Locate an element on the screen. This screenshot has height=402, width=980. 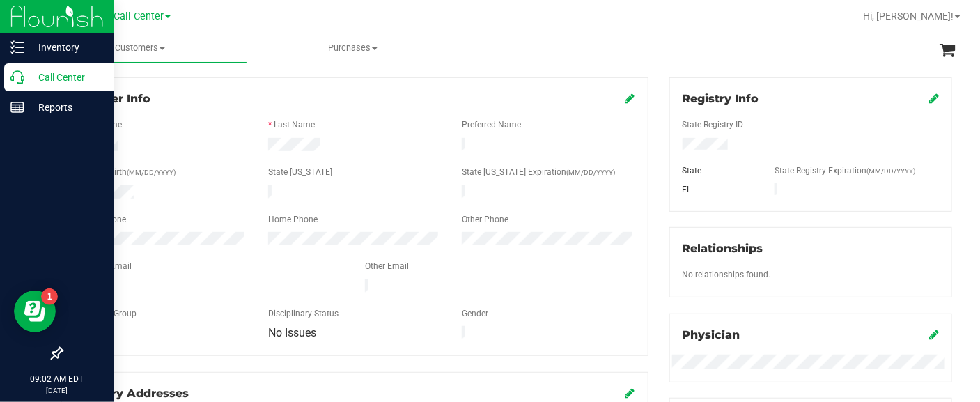
span: 1 is located at coordinates (8, 8).